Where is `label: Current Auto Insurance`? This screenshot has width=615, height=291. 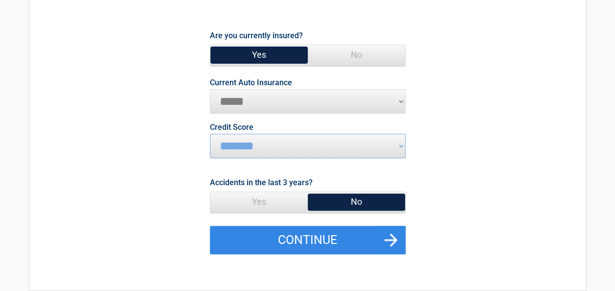
label: Current Auto Insurance is located at coordinates (251, 83).